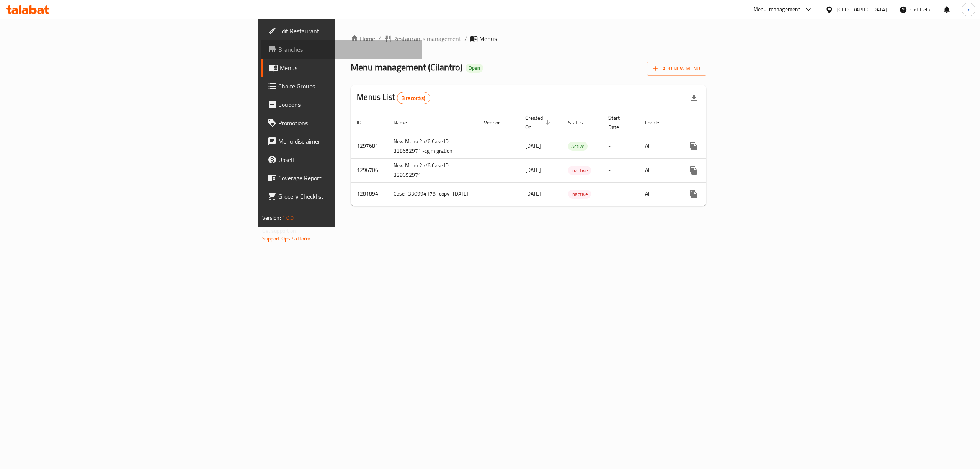 The image size is (980, 469). What do you see at coordinates (393, 97) in the screenshot?
I see `h2: Menus List` at bounding box center [393, 97].